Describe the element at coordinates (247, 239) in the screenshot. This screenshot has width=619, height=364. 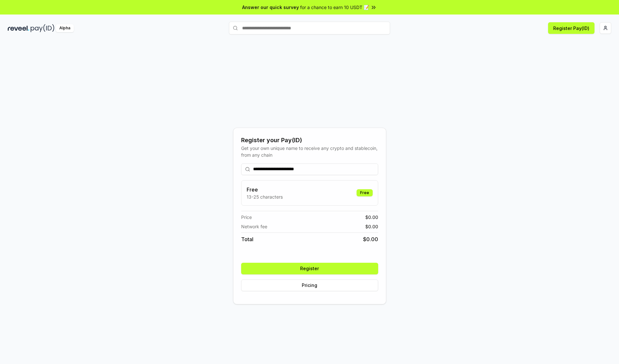
I see `span: Total` at that location.